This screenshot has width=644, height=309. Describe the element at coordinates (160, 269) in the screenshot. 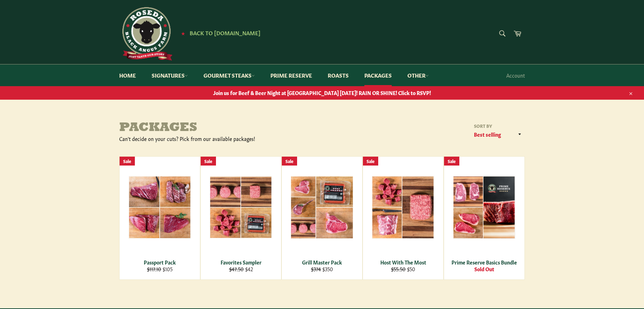

I see `div: $105` at that location.